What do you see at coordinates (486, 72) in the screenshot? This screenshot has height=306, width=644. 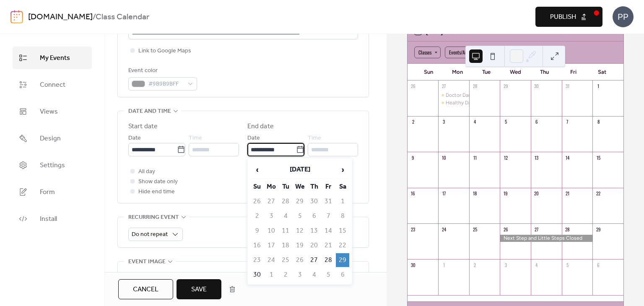 I see `div: Tue` at bounding box center [486, 72].